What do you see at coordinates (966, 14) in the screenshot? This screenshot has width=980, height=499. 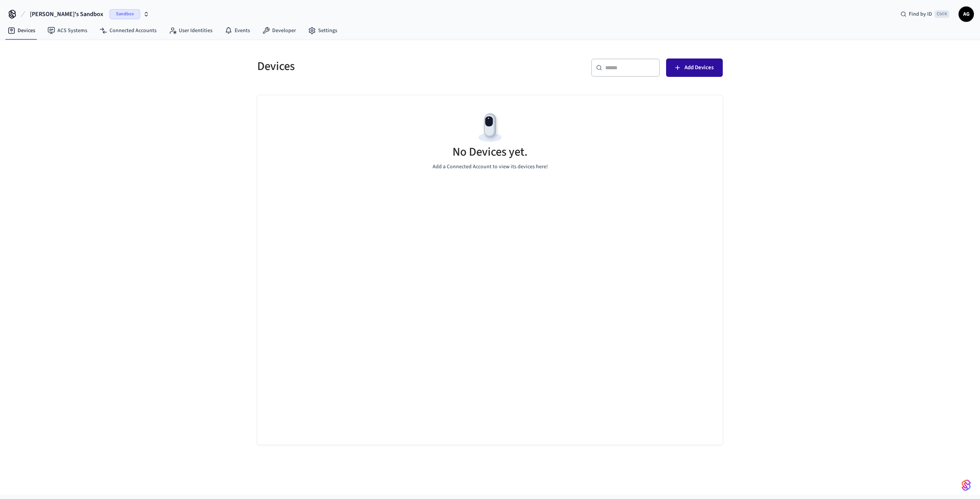 I see `button: AG` at bounding box center [966, 14].